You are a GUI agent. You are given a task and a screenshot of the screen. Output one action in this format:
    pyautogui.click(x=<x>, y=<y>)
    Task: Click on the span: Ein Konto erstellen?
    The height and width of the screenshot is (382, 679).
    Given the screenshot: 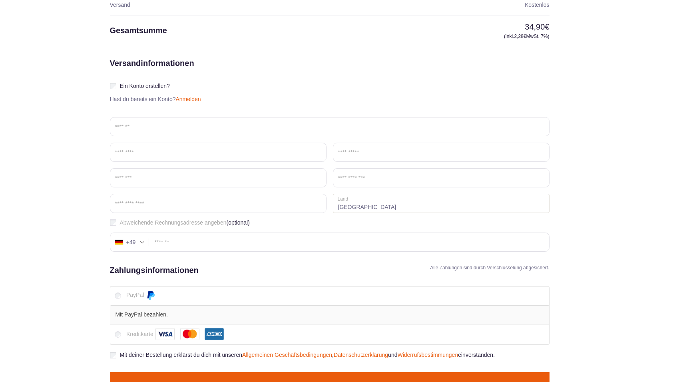 What is the action you would take?
    pyautogui.click(x=145, y=86)
    